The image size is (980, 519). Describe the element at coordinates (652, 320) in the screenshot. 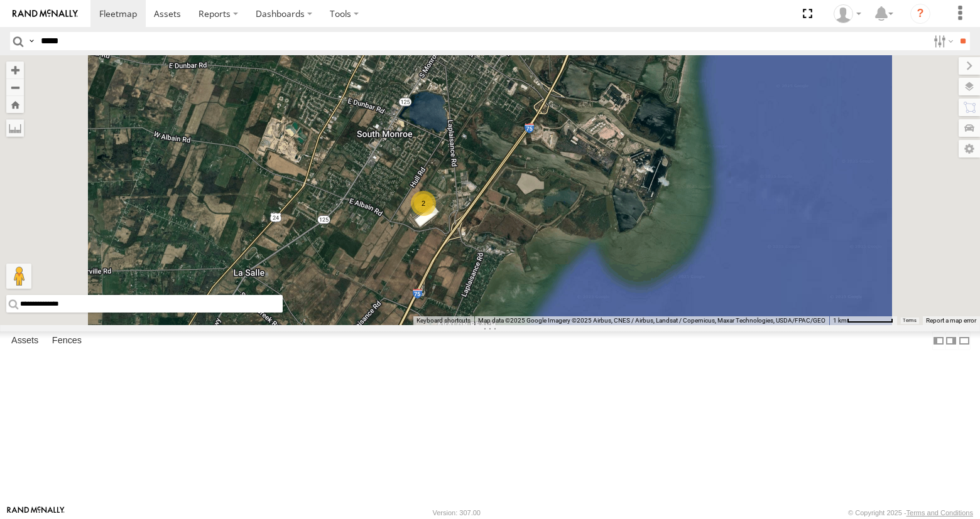

I see `span: Map data ©2025 Google Imagery ©2025 Airbus, CNES / Airbus, Landsat / Copernicus, Maxar Technologi...` at that location.